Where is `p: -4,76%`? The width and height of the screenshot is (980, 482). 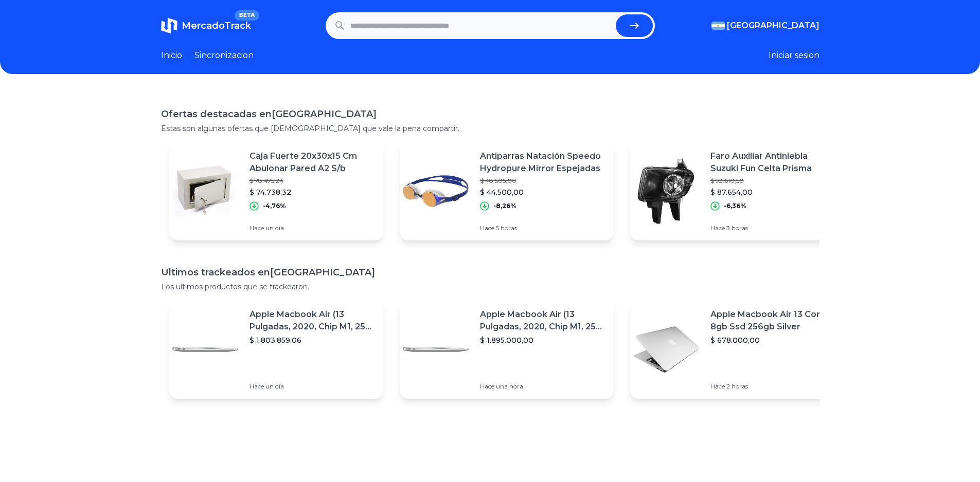 p: -4,76% is located at coordinates (274, 206).